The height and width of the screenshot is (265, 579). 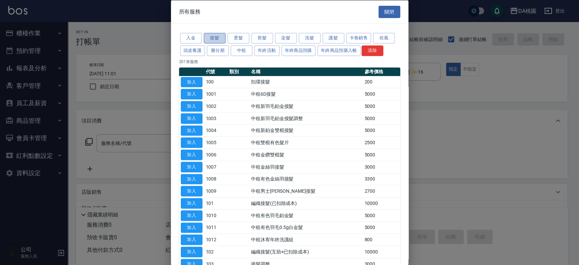 What do you see at coordinates (306, 118) in the screenshot?
I see `td: 中租新羽毛鉑金接髮調整` at bounding box center [306, 118].